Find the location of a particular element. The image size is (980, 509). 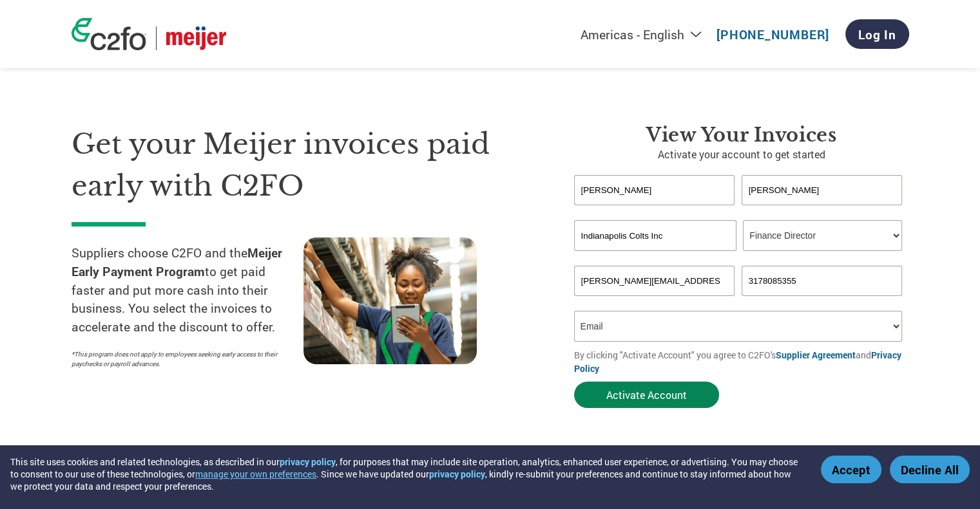

input: Your company name* is located at coordinates (656, 235).